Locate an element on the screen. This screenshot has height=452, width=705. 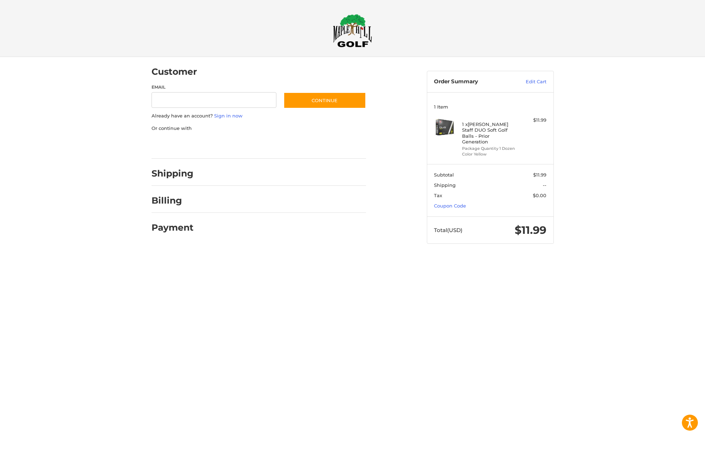
div: $11.99 is located at coordinates (532, 120).